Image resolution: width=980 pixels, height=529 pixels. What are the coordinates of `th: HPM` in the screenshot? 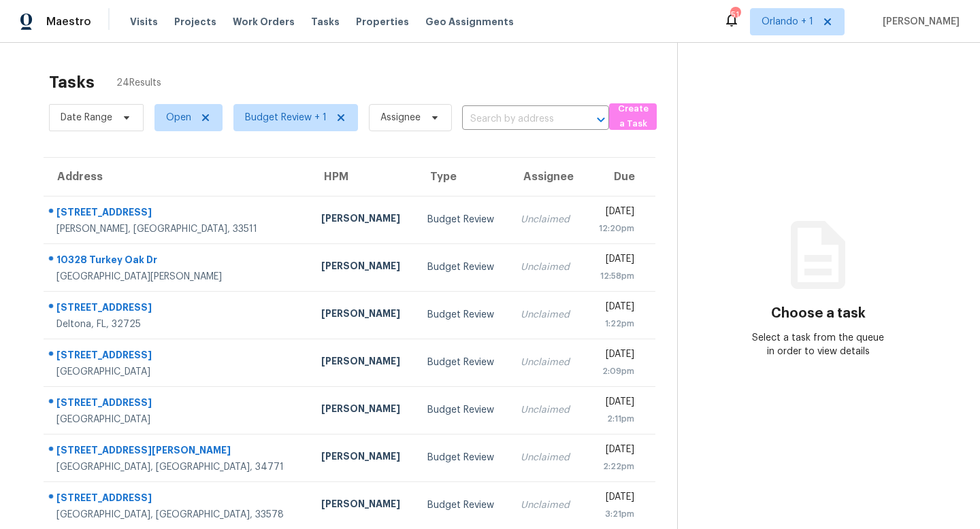 It's located at (363, 177).